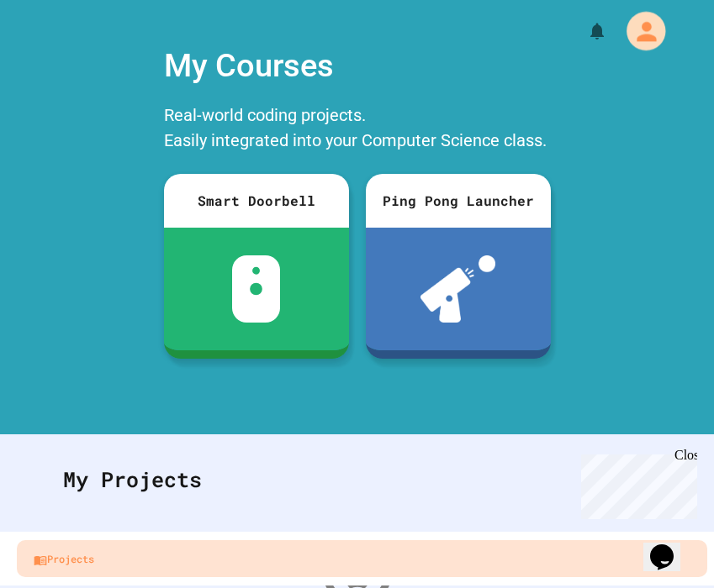 The height and width of the screenshot is (588, 714). I want to click on div: Smart Doorbell, so click(256, 201).